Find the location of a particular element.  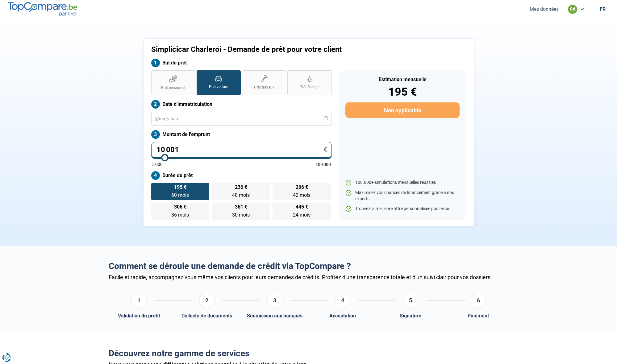

span: 266 € is located at coordinates (302, 187).